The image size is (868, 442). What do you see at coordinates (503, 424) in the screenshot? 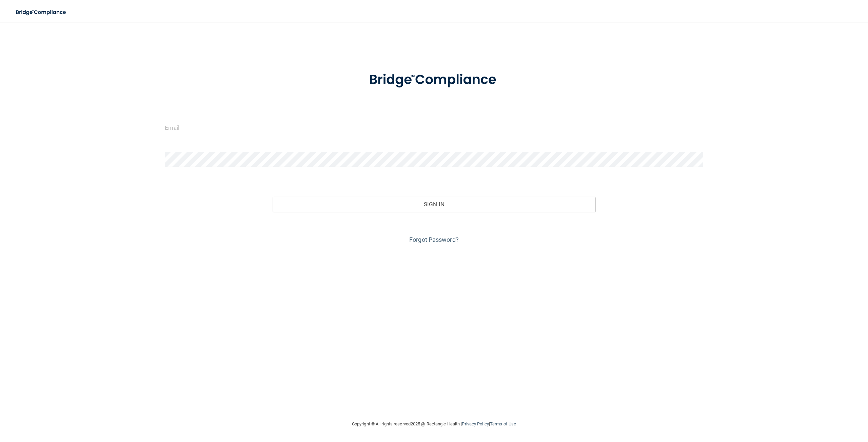
I see `a: Terms of Use` at bounding box center [503, 424].